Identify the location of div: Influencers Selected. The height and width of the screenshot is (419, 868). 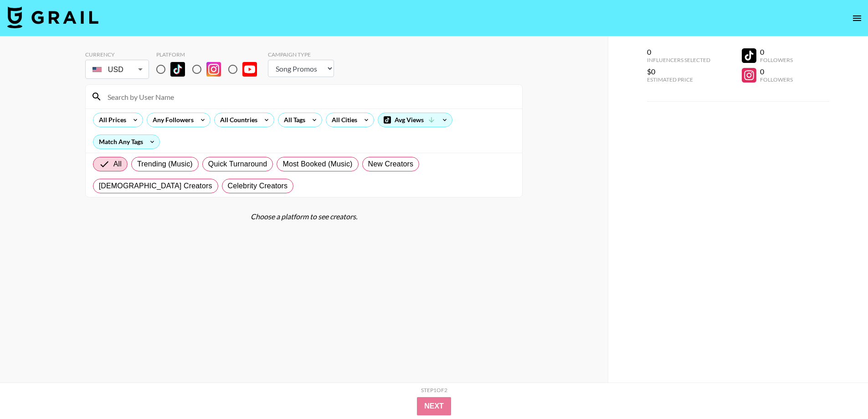
(678, 60).